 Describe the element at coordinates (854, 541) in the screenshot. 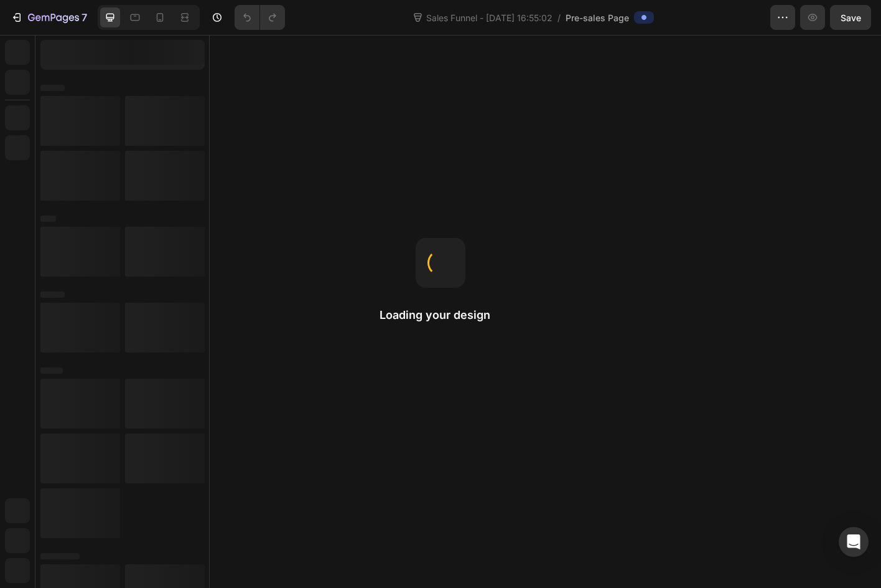

I see `div: Open Intercom Messenger` at that location.